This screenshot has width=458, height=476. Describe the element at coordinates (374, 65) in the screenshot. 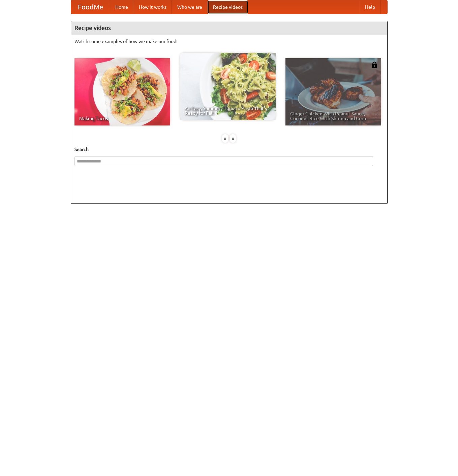

I see `img: 483408.png` at that location.